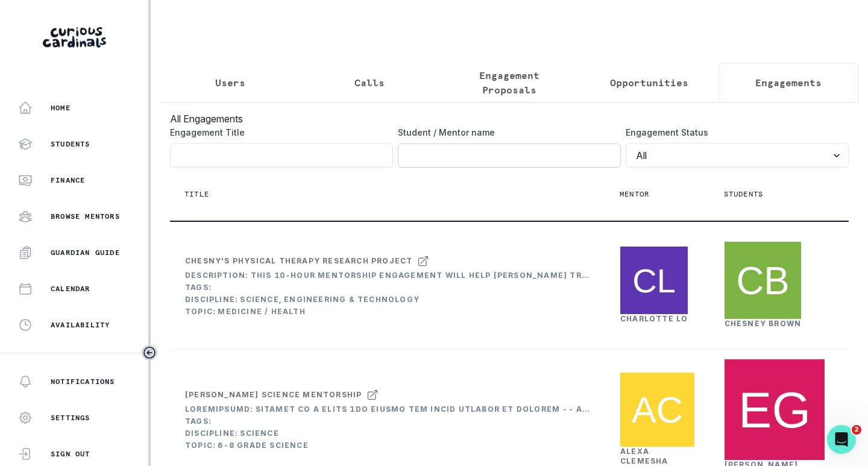 The width and height of the screenshot is (868, 466). I want to click on label: Engagement Title, so click(278, 132).